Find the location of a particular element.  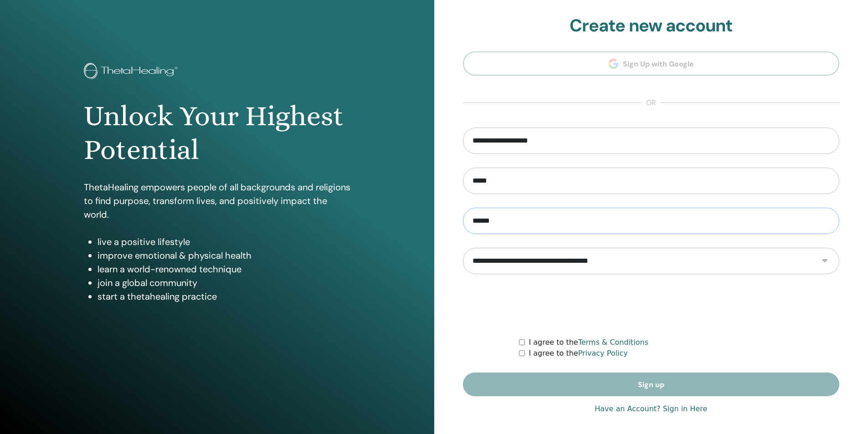

a: Have an Account? Sign in Here is located at coordinates (651, 409).